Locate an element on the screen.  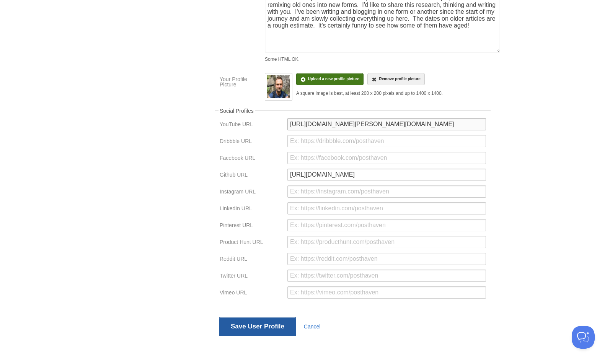
input: Ex: https://github.com/posthaven is located at coordinates (386, 175).